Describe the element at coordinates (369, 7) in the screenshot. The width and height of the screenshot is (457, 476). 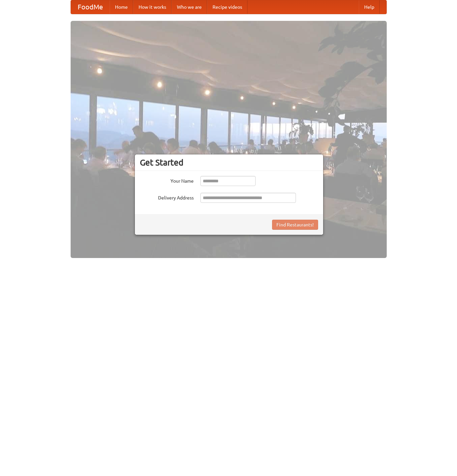
I see `a: Help` at that location.